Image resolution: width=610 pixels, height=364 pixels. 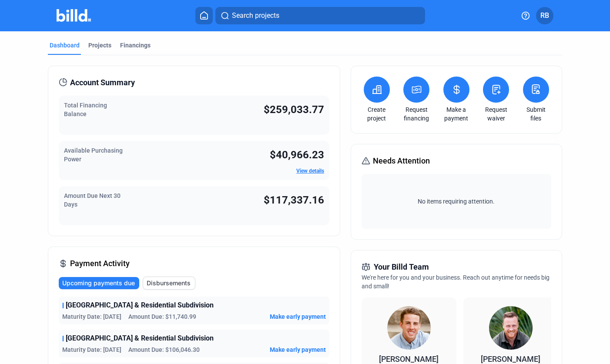 I want to click on span: $40,966.23, so click(x=297, y=155).